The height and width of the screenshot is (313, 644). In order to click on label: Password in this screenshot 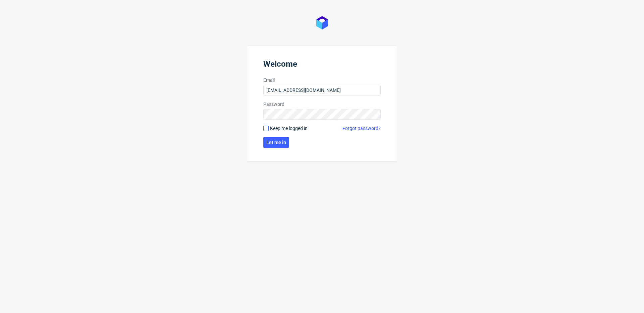, I will do `click(322, 104)`.